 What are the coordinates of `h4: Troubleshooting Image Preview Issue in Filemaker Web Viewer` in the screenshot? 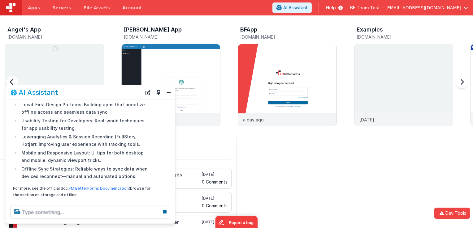 It's located at (113, 223).